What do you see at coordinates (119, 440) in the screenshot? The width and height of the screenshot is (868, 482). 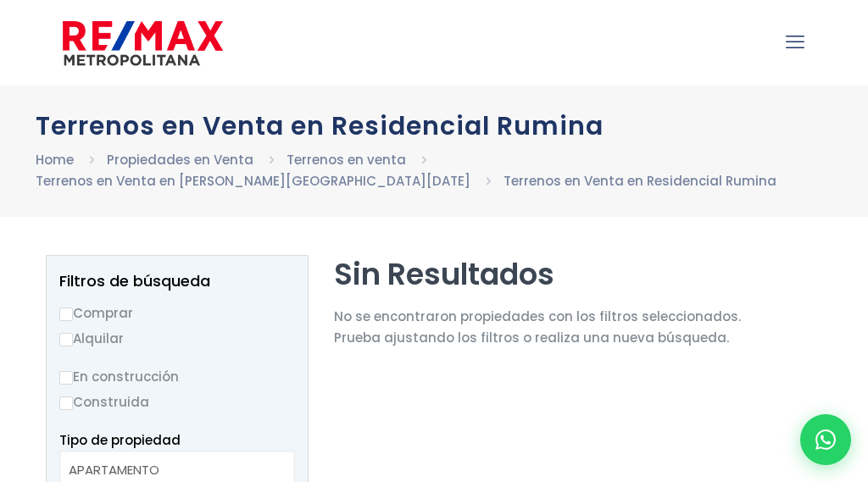 I see `span: Tipo de propiedad` at bounding box center [119, 440].